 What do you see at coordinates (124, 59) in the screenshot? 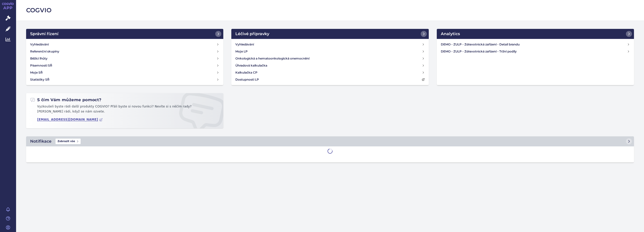
I see `a: Běžící lhůty` at bounding box center [124, 59].